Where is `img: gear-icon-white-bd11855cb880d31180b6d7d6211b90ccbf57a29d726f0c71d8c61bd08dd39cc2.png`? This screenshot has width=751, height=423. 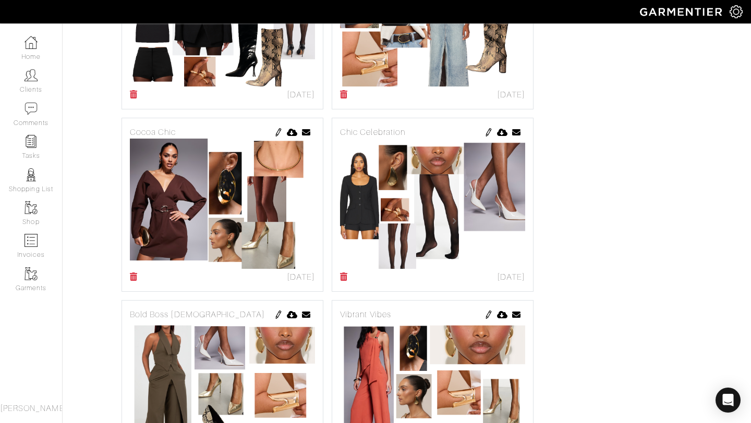 img: gear-icon-white-bd11855cb880d31180b6d7d6211b90ccbf57a29d726f0c71d8c61bd08dd39cc2.png is located at coordinates (735, 11).